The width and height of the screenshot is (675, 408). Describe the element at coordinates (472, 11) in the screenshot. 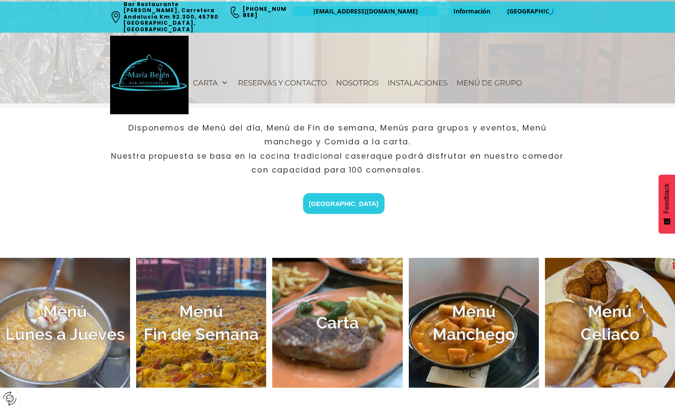

I see `span: Información` at that location.